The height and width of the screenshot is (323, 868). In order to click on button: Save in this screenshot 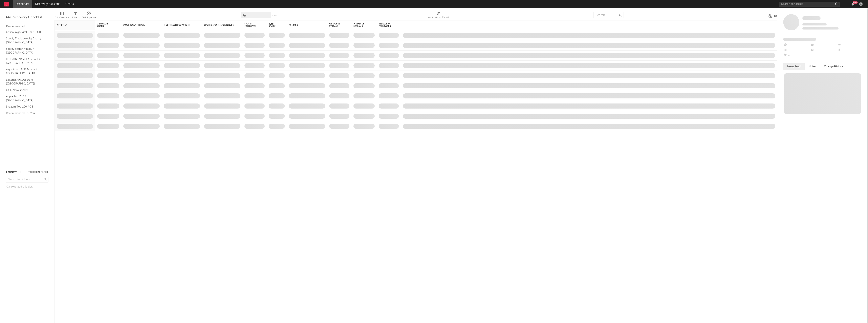, I will do `click(275, 16)`.